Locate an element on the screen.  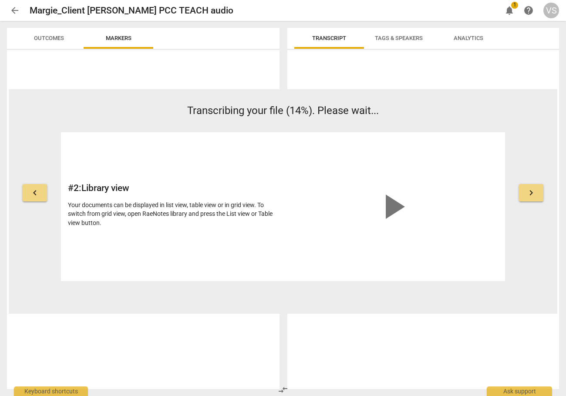
span: Transcribing your file (14%). Please wait... is located at coordinates (283, 111).